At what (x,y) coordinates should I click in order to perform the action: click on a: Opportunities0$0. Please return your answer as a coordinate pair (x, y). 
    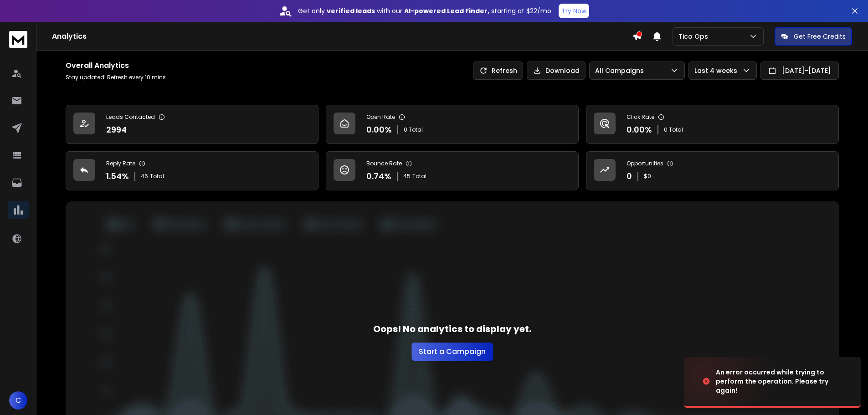
    Looking at the image, I should click on (712, 171).